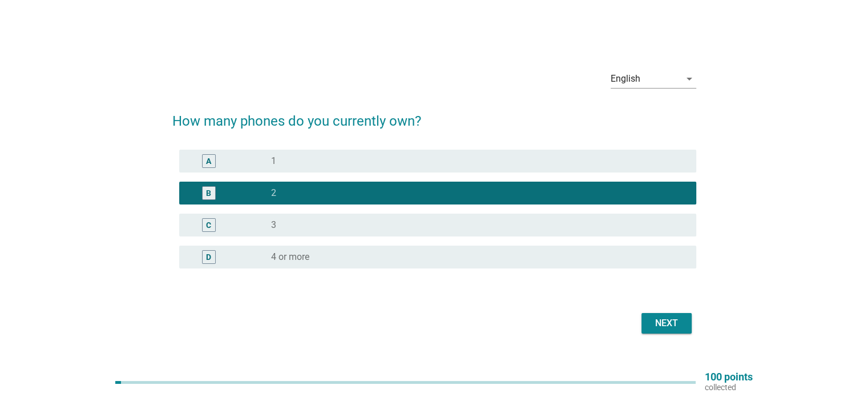 The width and height of the screenshot is (868, 397). I want to click on label: 3, so click(274, 225).